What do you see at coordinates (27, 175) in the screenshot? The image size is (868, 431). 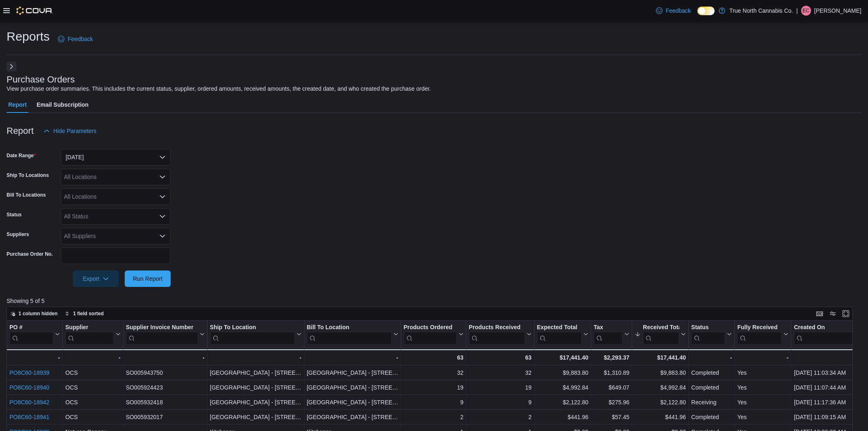 I see `label: Ship To Locations` at bounding box center [27, 175].